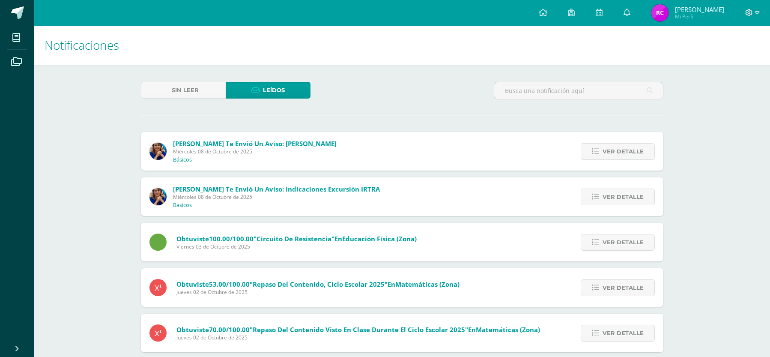 The height and width of the screenshot is (357, 770). I want to click on span: "Circuito de resistencia", so click(294, 238).